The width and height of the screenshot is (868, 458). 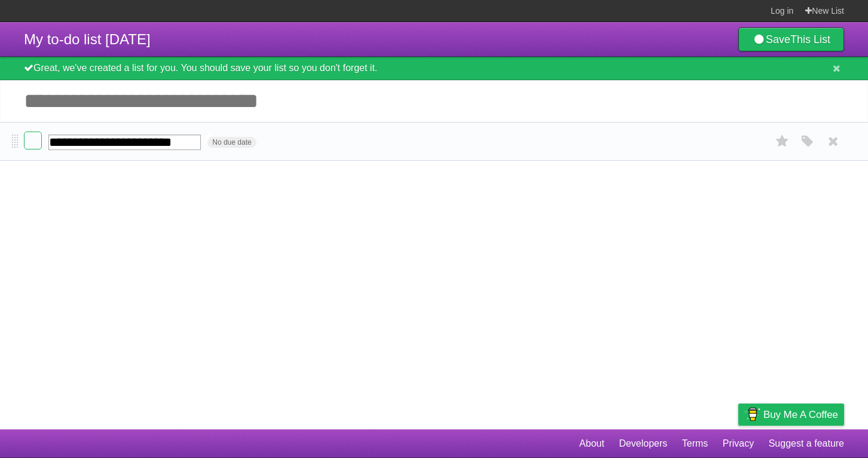 What do you see at coordinates (752, 414) in the screenshot?
I see `img: Buy me a coffee` at bounding box center [752, 414].